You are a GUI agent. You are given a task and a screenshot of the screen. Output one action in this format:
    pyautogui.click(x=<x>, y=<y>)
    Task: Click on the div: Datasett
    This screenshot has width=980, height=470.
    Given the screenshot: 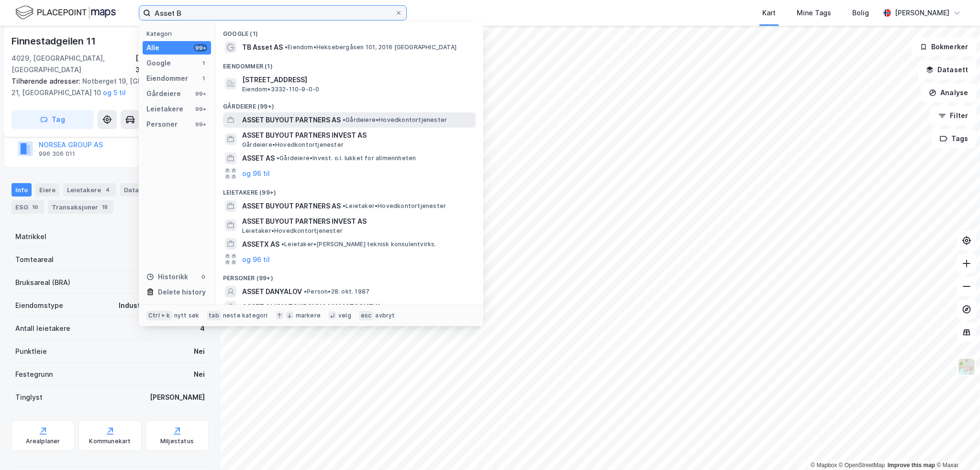 What is the action you would take?
    pyautogui.click(x=138, y=190)
    